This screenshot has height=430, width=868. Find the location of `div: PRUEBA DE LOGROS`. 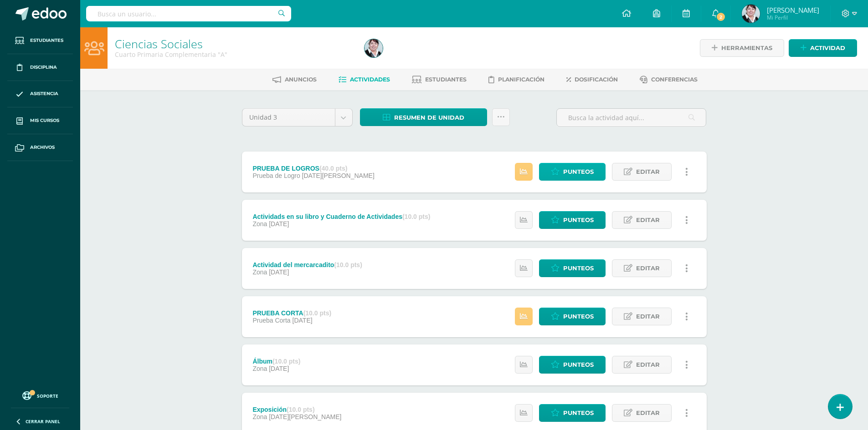

div: PRUEBA DE LOGROS is located at coordinates (313, 168).